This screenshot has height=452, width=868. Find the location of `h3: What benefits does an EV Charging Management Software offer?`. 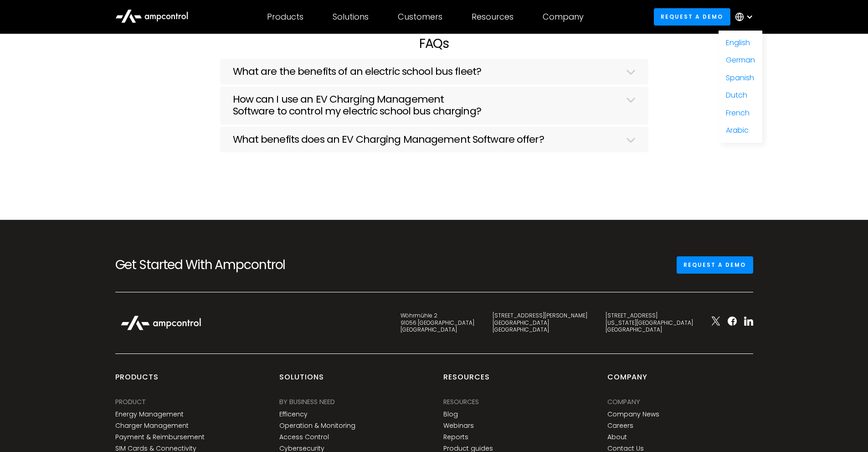

h3: What benefits does an EV Charging Management Software offer? is located at coordinates (389, 140).